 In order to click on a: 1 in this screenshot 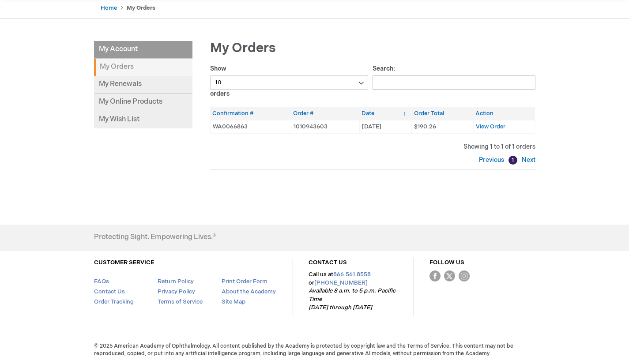, I will do `click(513, 160)`.